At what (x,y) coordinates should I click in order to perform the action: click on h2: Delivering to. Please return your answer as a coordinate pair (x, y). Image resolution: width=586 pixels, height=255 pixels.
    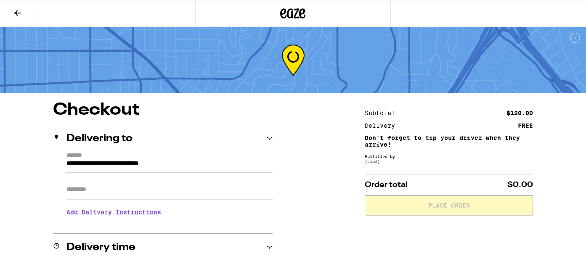
    Looking at the image, I should click on (99, 139).